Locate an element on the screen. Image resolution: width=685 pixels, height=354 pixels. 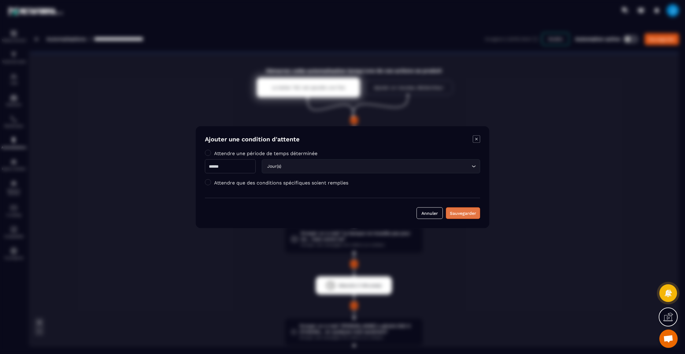
input: Search for option is located at coordinates (376, 166).